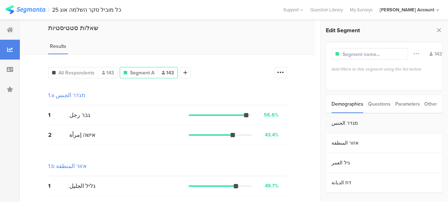  What do you see at coordinates (67, 166) in the screenshot?
I see `div: 1.b אזור المنطقة` at bounding box center [67, 166].